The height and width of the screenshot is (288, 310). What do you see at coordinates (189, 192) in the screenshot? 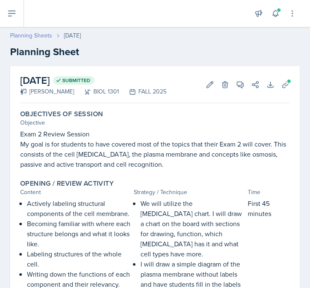
I see `div: Strategy / Technique` at bounding box center [189, 192].